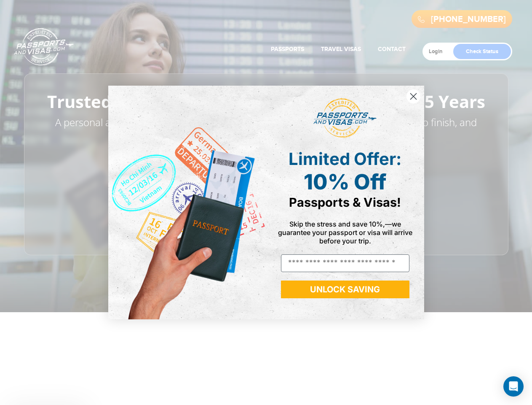 The height and width of the screenshot is (405, 532). What do you see at coordinates (187, 202) in the screenshot?
I see `img: de9cda0d-0715-46ca-9a25-073762a91ba7.png` at bounding box center [187, 202].